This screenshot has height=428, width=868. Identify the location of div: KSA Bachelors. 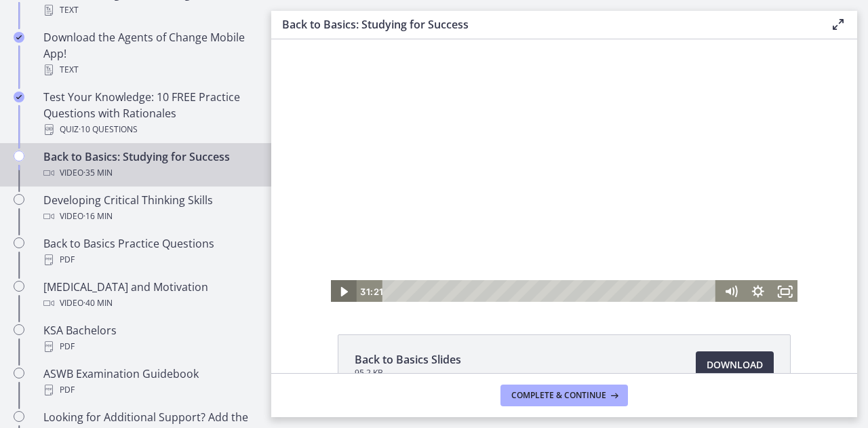
(149, 338).